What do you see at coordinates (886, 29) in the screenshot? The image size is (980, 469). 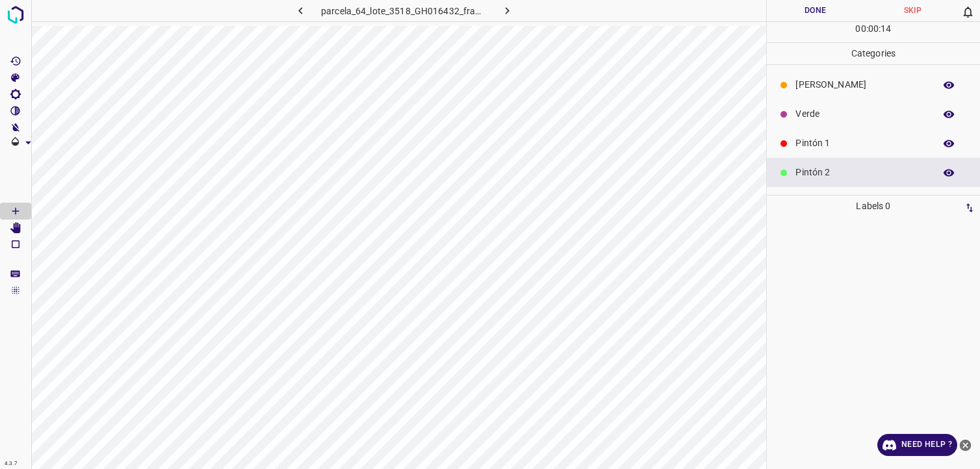 I see `p: 14` at bounding box center [886, 29].